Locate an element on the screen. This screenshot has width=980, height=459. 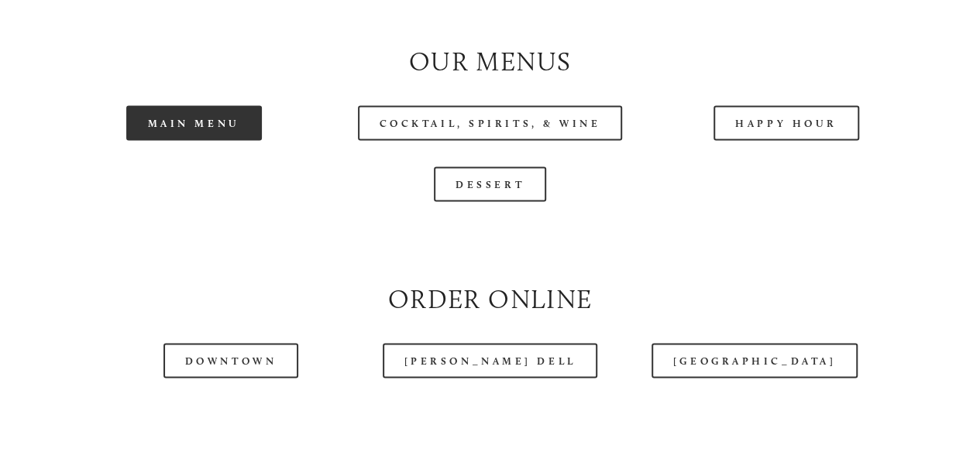
a: Dessert is located at coordinates (490, 184).